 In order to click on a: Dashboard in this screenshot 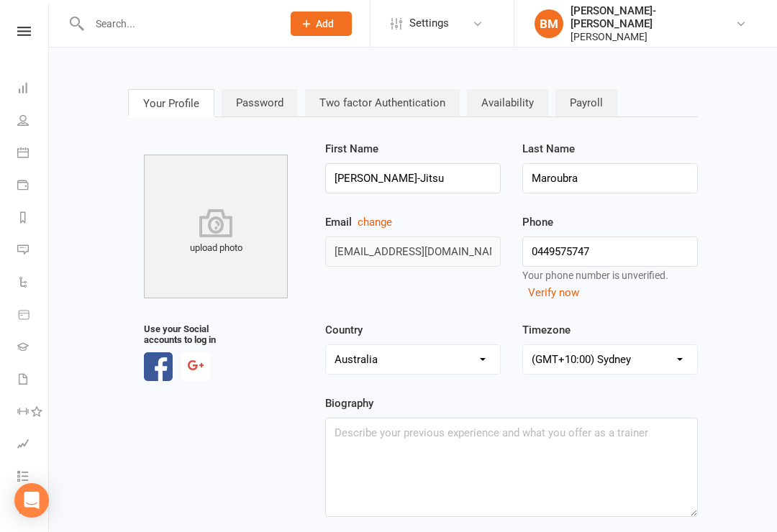, I will do `click(33, 89)`.